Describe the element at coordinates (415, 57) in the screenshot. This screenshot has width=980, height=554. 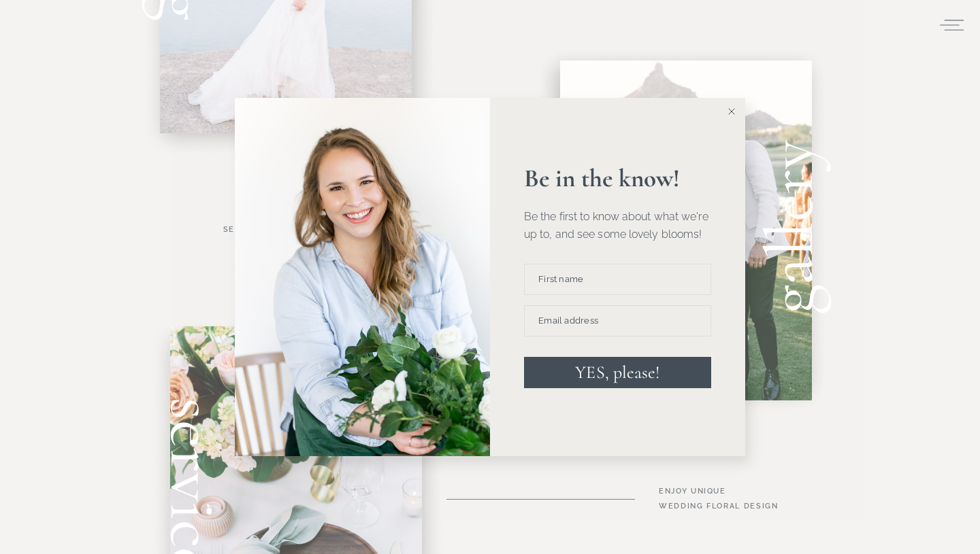
I see `span: Subscribe` at that location.